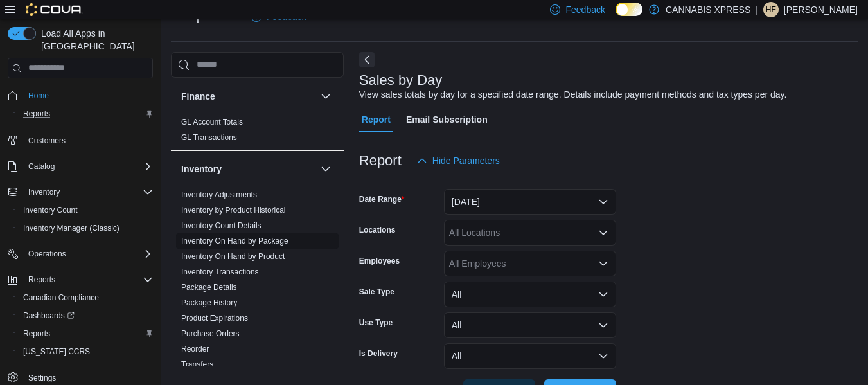  What do you see at coordinates (215, 318) in the screenshot?
I see `a: Product Expirations` at bounding box center [215, 318].